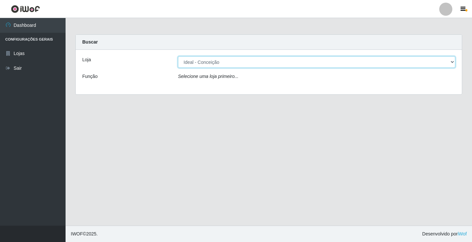  I want to click on label: Função, so click(90, 76).